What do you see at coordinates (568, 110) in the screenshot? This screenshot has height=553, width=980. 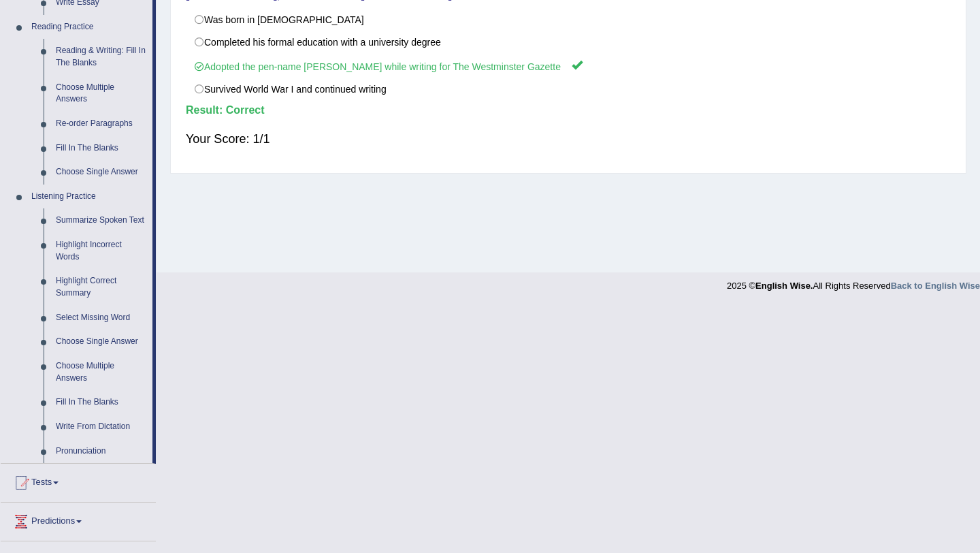 I see `h4: Result:` at bounding box center [568, 110].